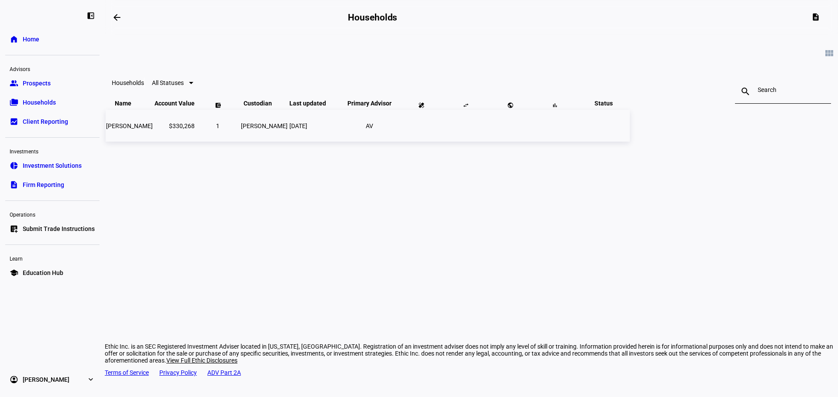 This screenshot has width=838, height=397. Describe the element at coordinates (91, 16) in the screenshot. I see `eth-mat-symbol: left_panel_close` at that location.